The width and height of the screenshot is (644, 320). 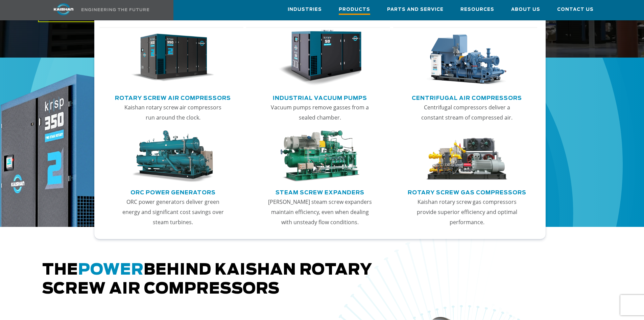 What do you see at coordinates (575, 9) in the screenshot?
I see `a: Contact Us` at bounding box center [575, 9].